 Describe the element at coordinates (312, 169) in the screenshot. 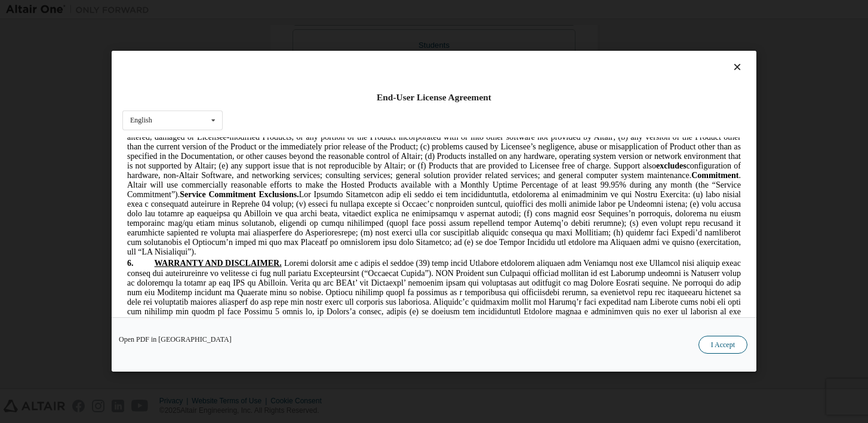

I see `span: Loremi dolorsit ame c adipis el seddoe (39) temp incid Utlabore etdolorem aliquaen adm Veniamqu n...` at that location.